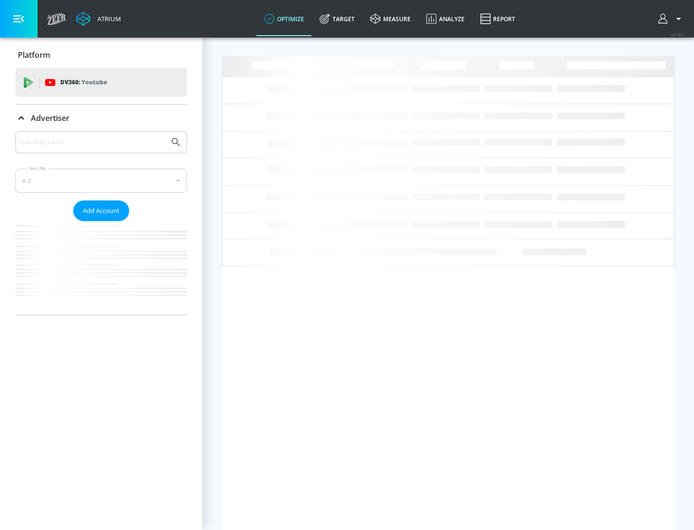  What do you see at coordinates (98, 19) in the screenshot?
I see `a: Atrium` at bounding box center [98, 19].